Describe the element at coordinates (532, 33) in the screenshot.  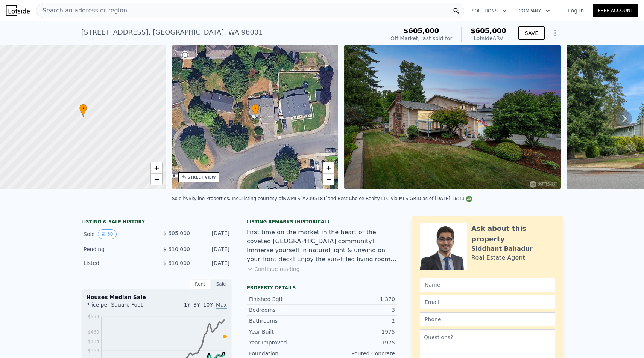
I see `button: SAVE` at that location.